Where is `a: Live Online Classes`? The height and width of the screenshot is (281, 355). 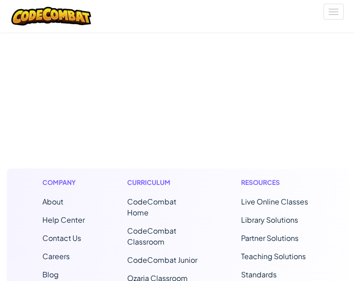
a: Live Online Classes is located at coordinates (274, 201).